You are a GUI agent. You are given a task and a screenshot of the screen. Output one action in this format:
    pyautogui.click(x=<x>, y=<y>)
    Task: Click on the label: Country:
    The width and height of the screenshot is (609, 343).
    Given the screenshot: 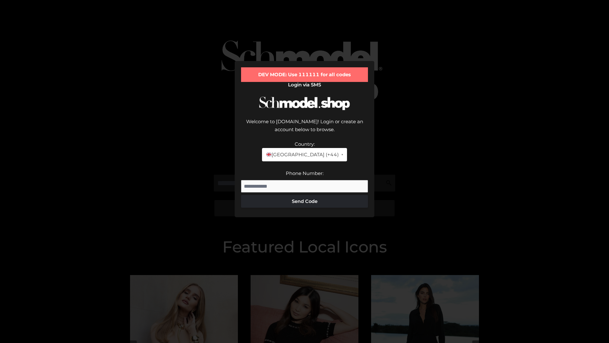 What is the action you would take?
    pyautogui.click(x=305, y=144)
    